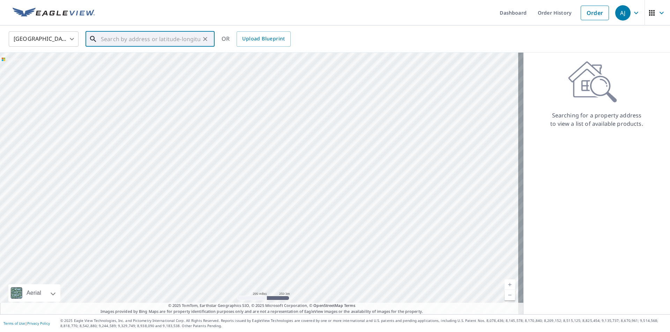 Image resolution: width=670 pixels, height=332 pixels. Describe the element at coordinates (510, 296) in the screenshot. I see `a: Current Level 5, Zoom Out` at that location.